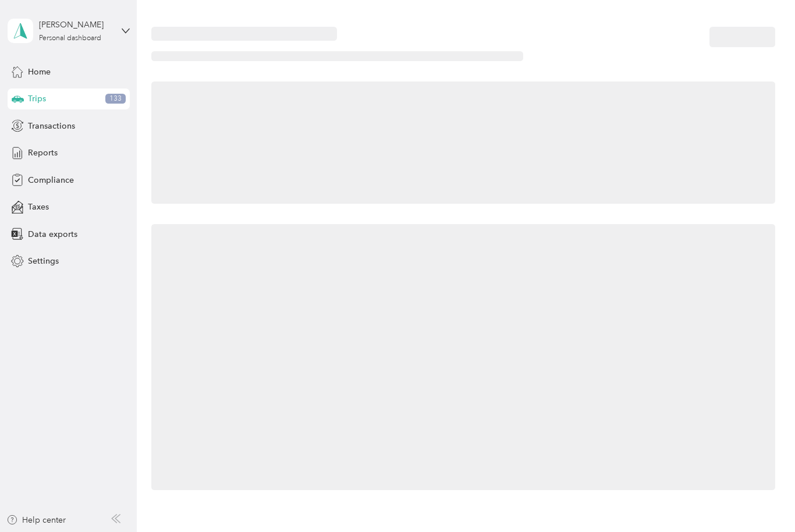 This screenshot has height=532, width=795. Describe the element at coordinates (52, 234) in the screenshot. I see `span: Data exports` at that location.